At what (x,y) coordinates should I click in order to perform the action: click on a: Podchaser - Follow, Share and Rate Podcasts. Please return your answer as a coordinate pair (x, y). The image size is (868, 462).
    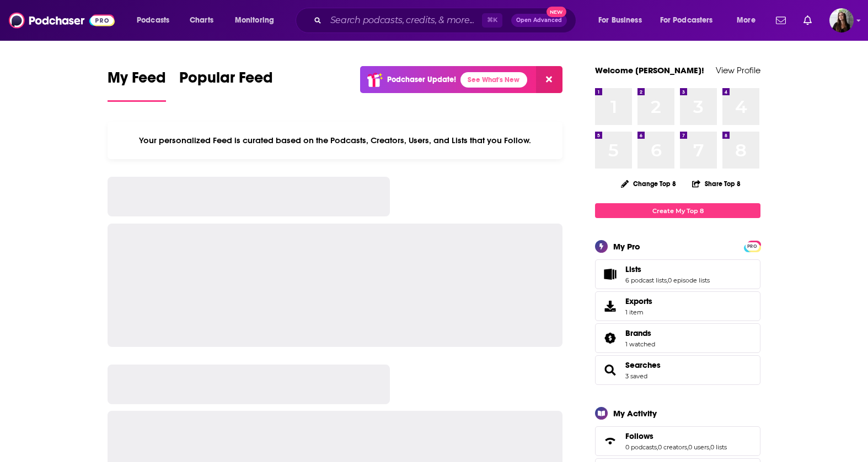
    Looking at the image, I should click on (62, 20).